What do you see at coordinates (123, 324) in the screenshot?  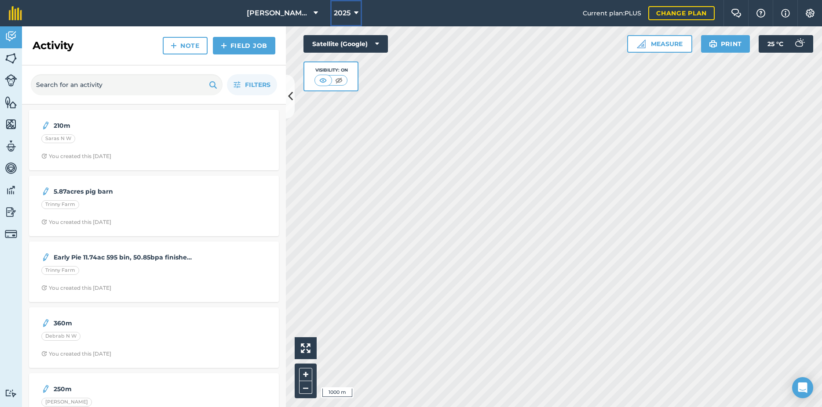 I see `strong: 360m` at bounding box center [123, 324].